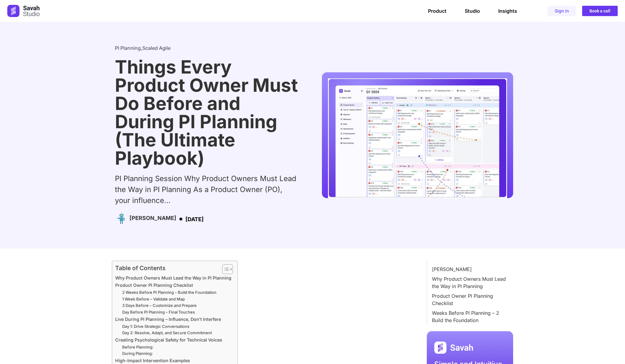  What do you see at coordinates (127, 48) in the screenshot?
I see `a: PI Planning` at bounding box center [127, 48].